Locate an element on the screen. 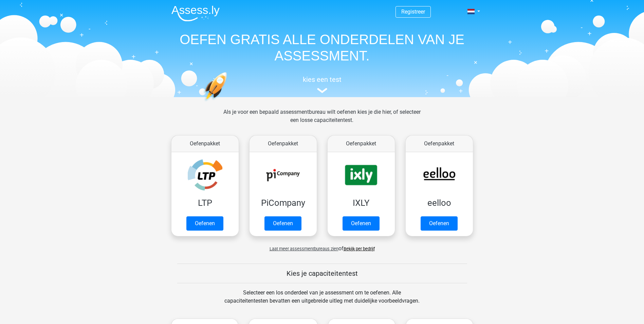 This screenshot has width=644, height=324. div: Als je voor een bepaald assessmentbureau wilt oefenen kies je die hier, of selecteer een losse ca... is located at coordinates (322, 120).